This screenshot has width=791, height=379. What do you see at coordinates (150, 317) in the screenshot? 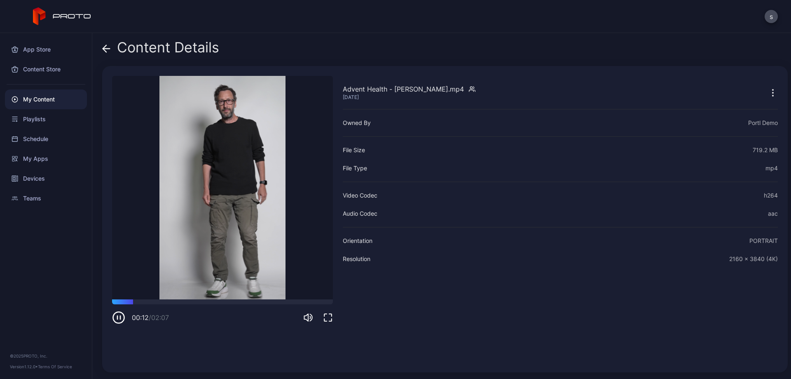
I see `div: 00:12` at bounding box center [150, 317].